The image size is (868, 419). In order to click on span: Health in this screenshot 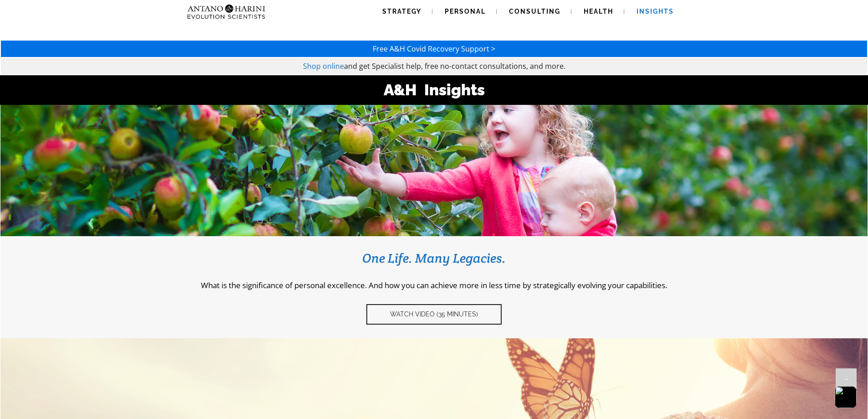, I will do `click(598, 11)`.